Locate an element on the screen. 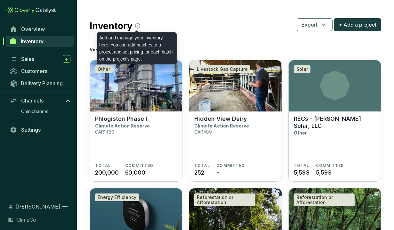 The image size is (394, 230). span: Settings is located at coordinates (31, 130).